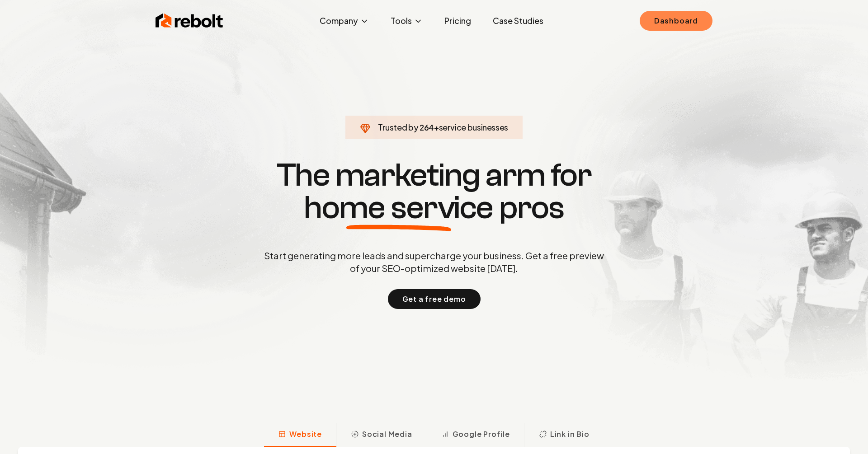 The image size is (868, 454). I want to click on a: Dashboard, so click(676, 20).